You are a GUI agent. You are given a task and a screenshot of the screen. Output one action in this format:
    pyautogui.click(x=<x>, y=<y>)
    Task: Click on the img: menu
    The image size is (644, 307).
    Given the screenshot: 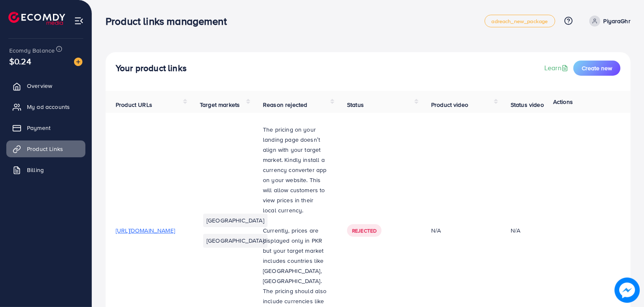 What is the action you would take?
    pyautogui.click(x=78, y=21)
    